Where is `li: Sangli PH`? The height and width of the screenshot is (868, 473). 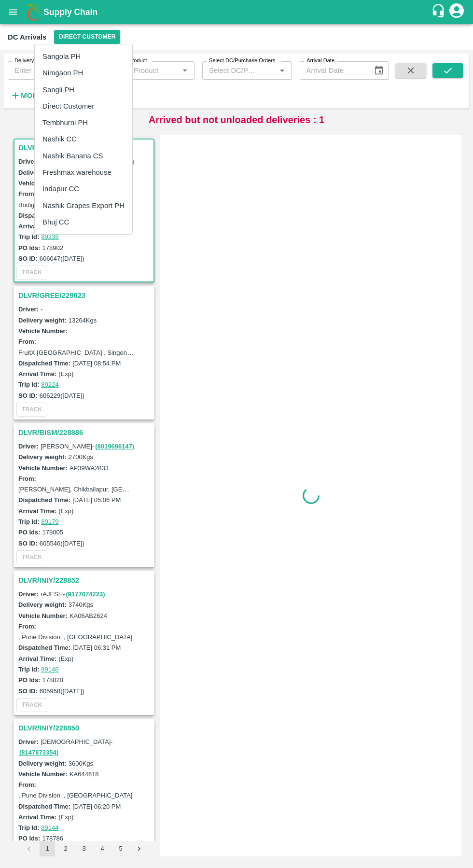 li: Sangli PH is located at coordinates (83, 90).